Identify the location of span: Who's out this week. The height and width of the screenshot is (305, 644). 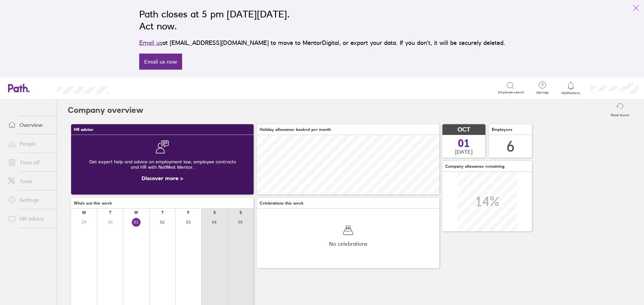
(93, 203).